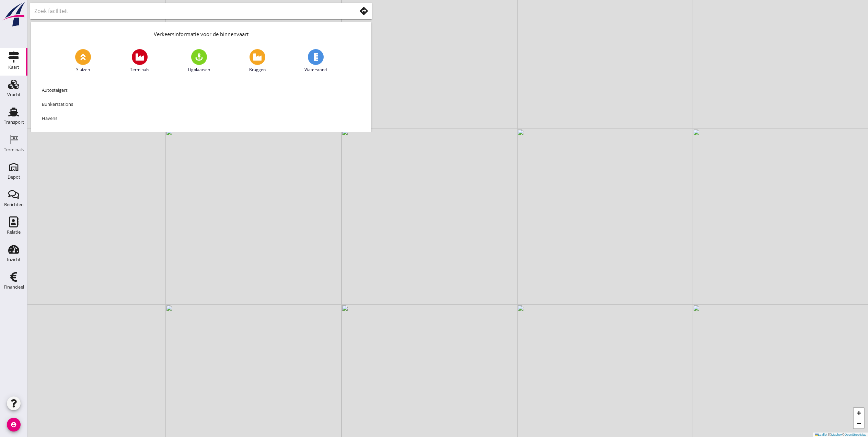 This screenshot has height=437, width=868. I want to click on div: Terminals, so click(14, 150).